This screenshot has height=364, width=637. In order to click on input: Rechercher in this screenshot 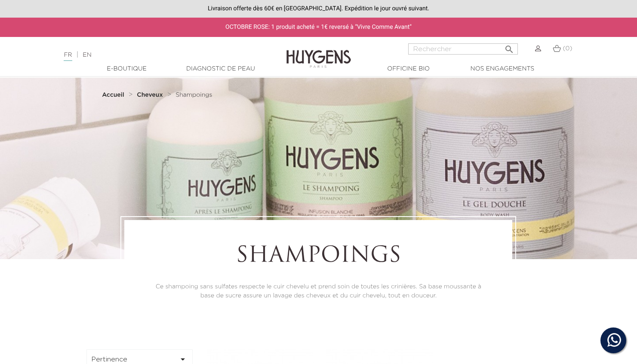, I will do `click(463, 49)`.